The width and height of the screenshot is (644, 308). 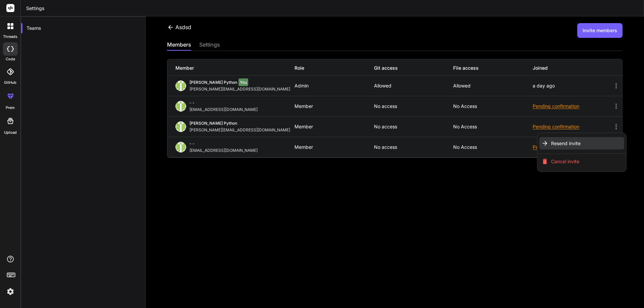 I want to click on span: Resend invite, so click(x=566, y=143).